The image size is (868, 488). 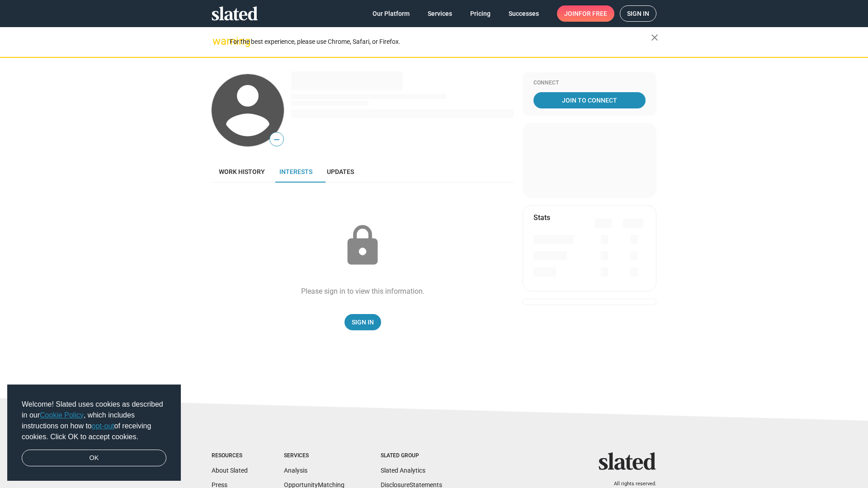 What do you see at coordinates (241, 172) in the screenshot?
I see `span: Work history` at bounding box center [241, 172].